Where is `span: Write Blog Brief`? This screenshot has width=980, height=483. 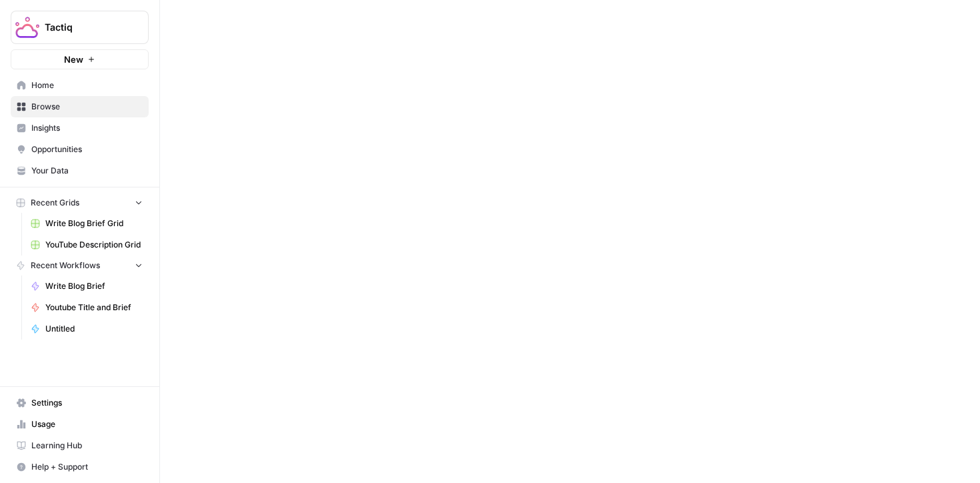
span: Write Blog Brief is located at coordinates (94, 286).